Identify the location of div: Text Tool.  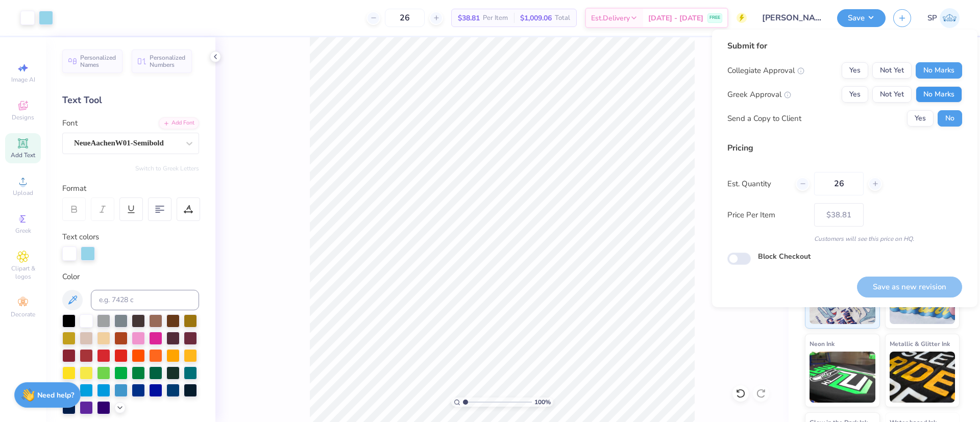
(131, 100).